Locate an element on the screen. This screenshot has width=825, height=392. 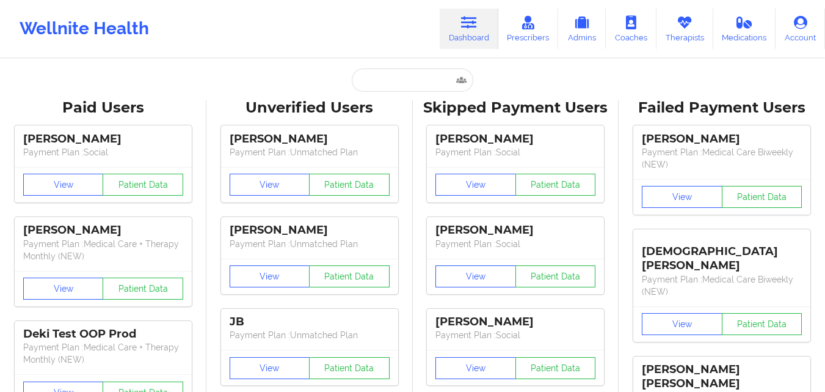
div: Failed Payment Users is located at coordinates (722, 108).